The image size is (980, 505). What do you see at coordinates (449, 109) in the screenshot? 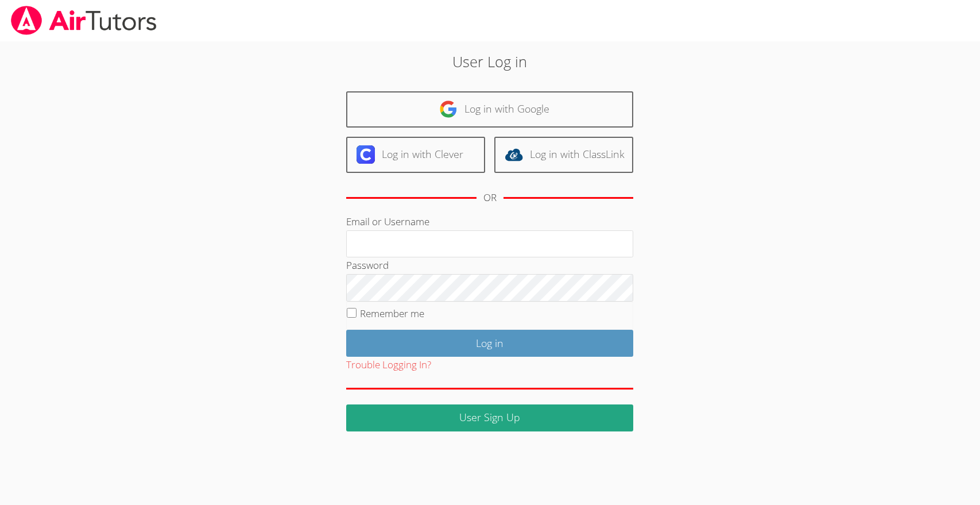
I see `img: google-logo-50288ca7cdecda66e5e0955fdab243c47b7ad437acaf1139b6f446037453330a.svg` at bounding box center [449, 109].